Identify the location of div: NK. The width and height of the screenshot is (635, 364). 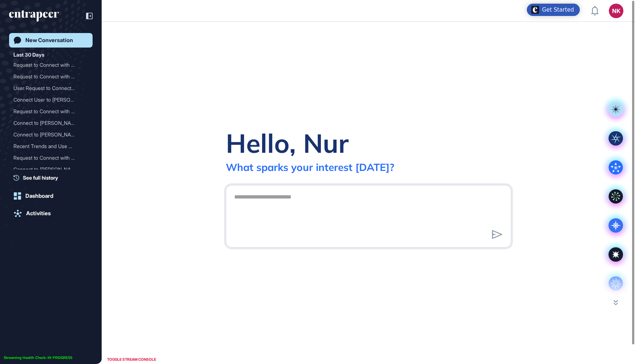
(616, 11).